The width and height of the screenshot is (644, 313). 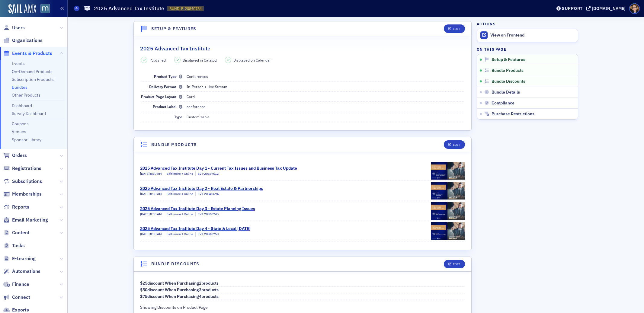 What do you see at coordinates (634, 9) in the screenshot?
I see `span: Profile` at bounding box center [634, 9].